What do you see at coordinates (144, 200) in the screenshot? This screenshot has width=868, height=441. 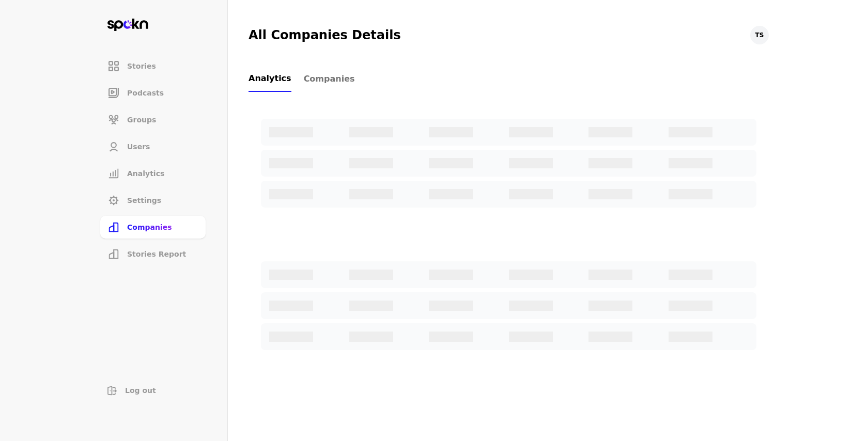 I see `span: Settings` at bounding box center [144, 200].